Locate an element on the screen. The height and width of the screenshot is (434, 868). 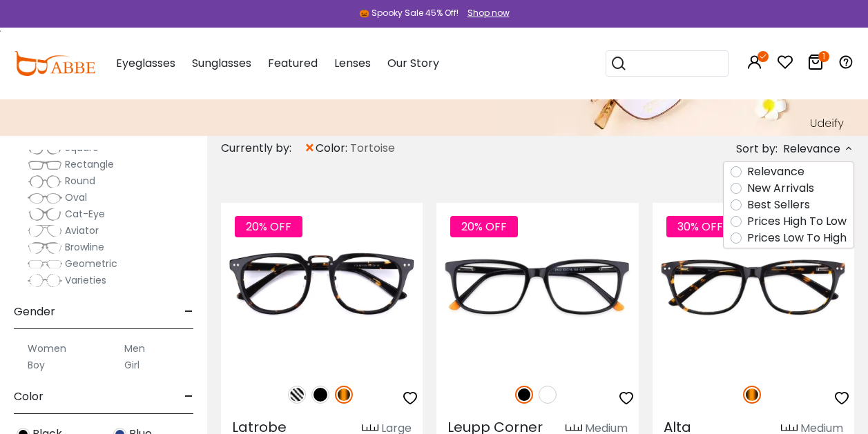
span: Our Story is located at coordinates (413, 62).